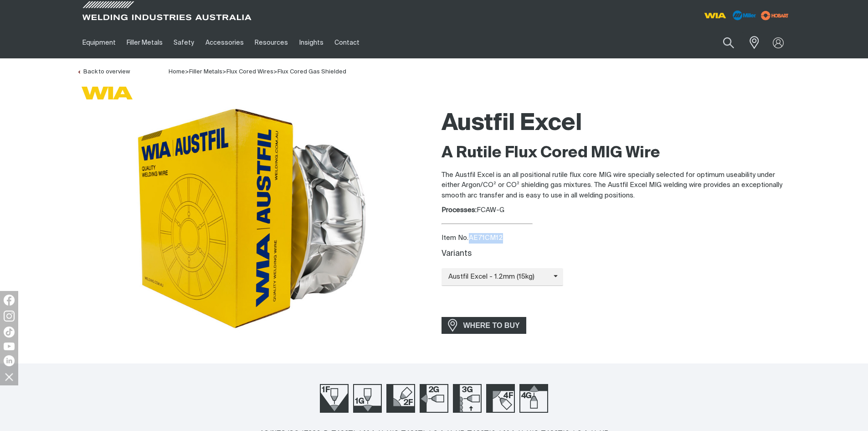 The height and width of the screenshot is (431, 868). Describe the element at coordinates (459, 210) in the screenshot. I see `strong: Processes:` at that location.